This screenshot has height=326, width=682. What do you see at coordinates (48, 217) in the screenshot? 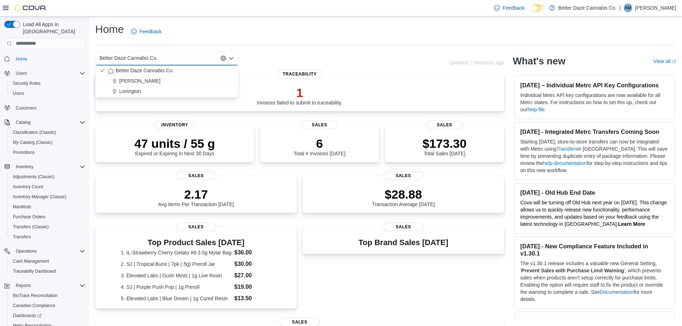
I see `span: Purchase Orders` at bounding box center [48, 217].